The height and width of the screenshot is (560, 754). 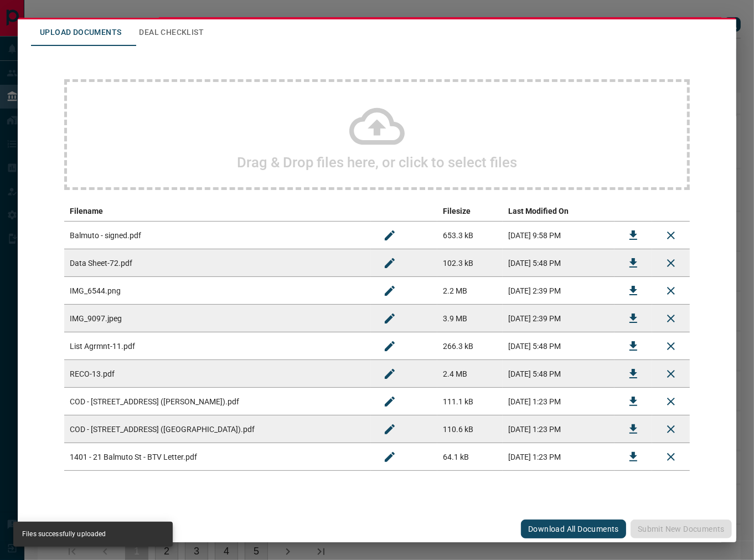 What do you see at coordinates (573, 529) in the screenshot?
I see `button: Download All Documents` at bounding box center [573, 529].